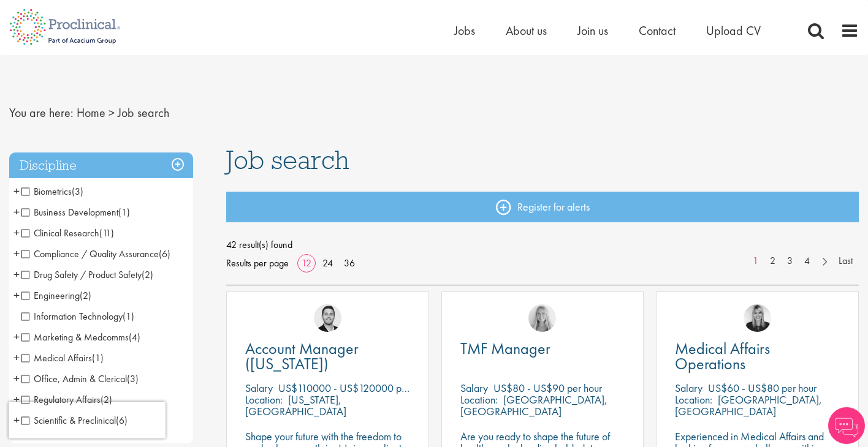 Image resolution: width=868 pixels, height=447 pixels. I want to click on h3: Discipline, so click(101, 166).